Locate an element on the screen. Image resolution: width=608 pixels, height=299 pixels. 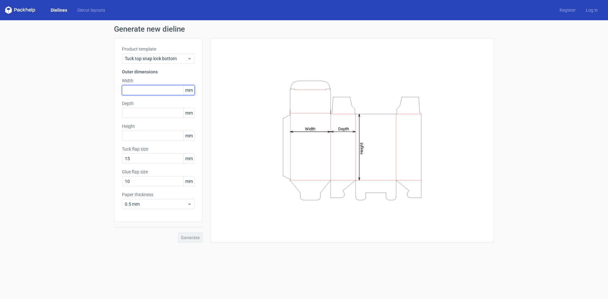
label: Tuck flap size is located at coordinates (158, 149).